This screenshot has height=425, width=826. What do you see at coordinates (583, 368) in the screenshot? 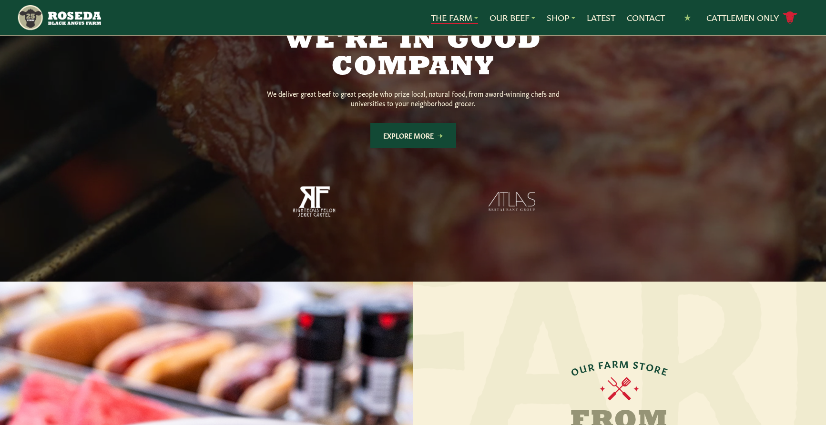
I see `span: U` at bounding box center [583, 368].